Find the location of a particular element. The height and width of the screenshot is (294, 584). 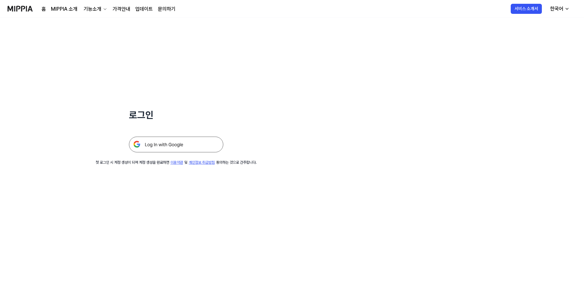

div: 한국어 is located at coordinates (557, 9).